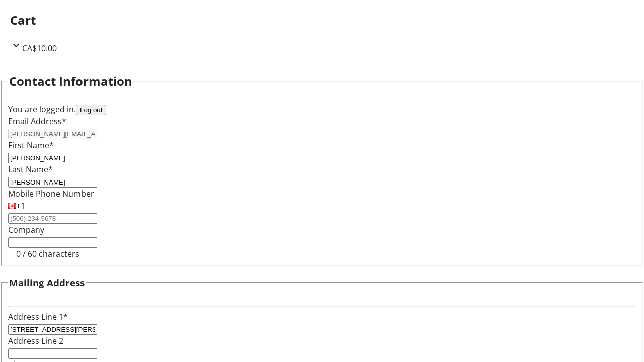 This screenshot has height=362, width=644. I want to click on span: CA$10.00, so click(39, 48).